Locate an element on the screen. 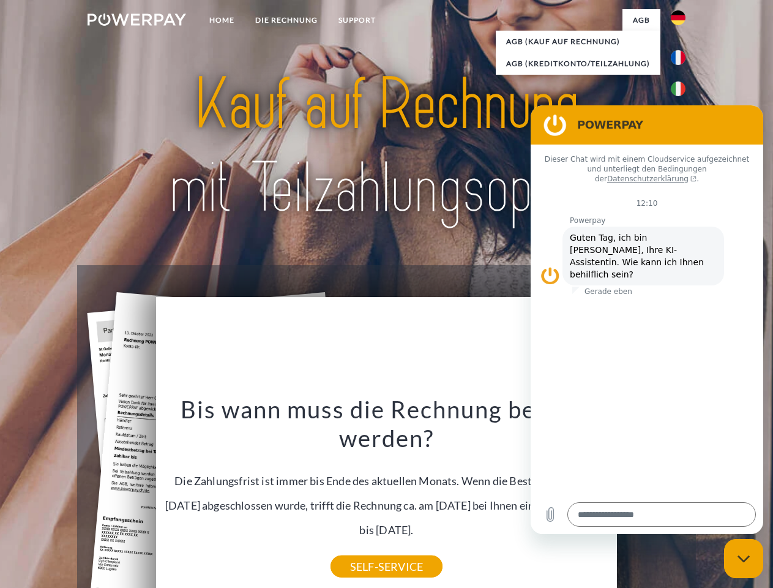 The height and width of the screenshot is (588, 773). a: Datenschutzerklärung(wird in einer neuen Registerkarte geöffnet) is located at coordinates (121, 73).